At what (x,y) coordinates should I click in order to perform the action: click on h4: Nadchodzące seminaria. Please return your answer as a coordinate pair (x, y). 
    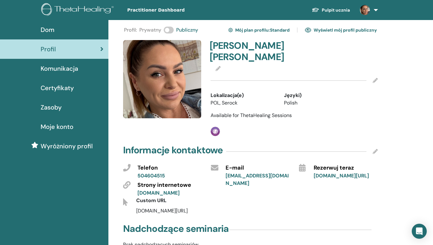
    Looking at the image, I should click on (176, 229).